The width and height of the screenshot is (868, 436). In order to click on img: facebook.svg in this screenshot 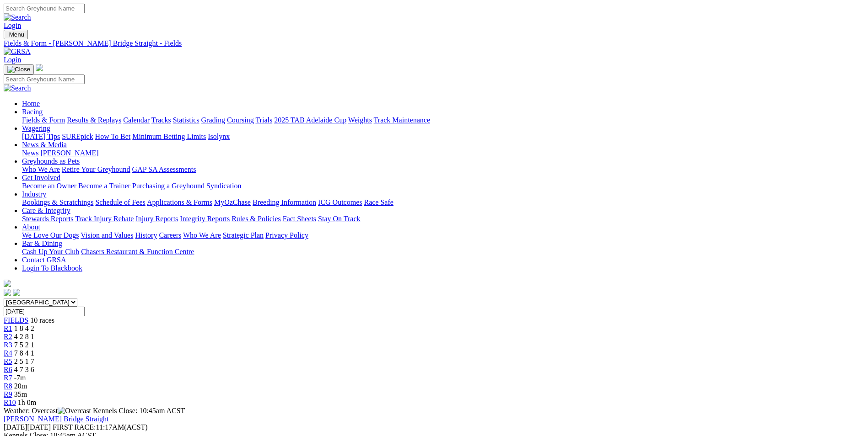, I will do `click(7, 292)`.